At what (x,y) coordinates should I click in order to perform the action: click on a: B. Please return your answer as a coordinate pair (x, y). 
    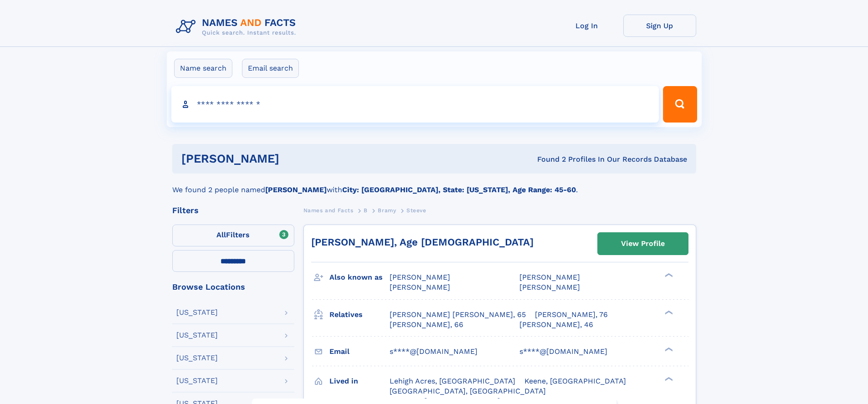
    Looking at the image, I should click on (366, 210).